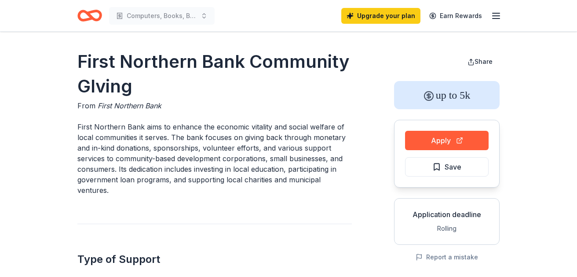  I want to click on button: Report a mistake, so click(447, 257).